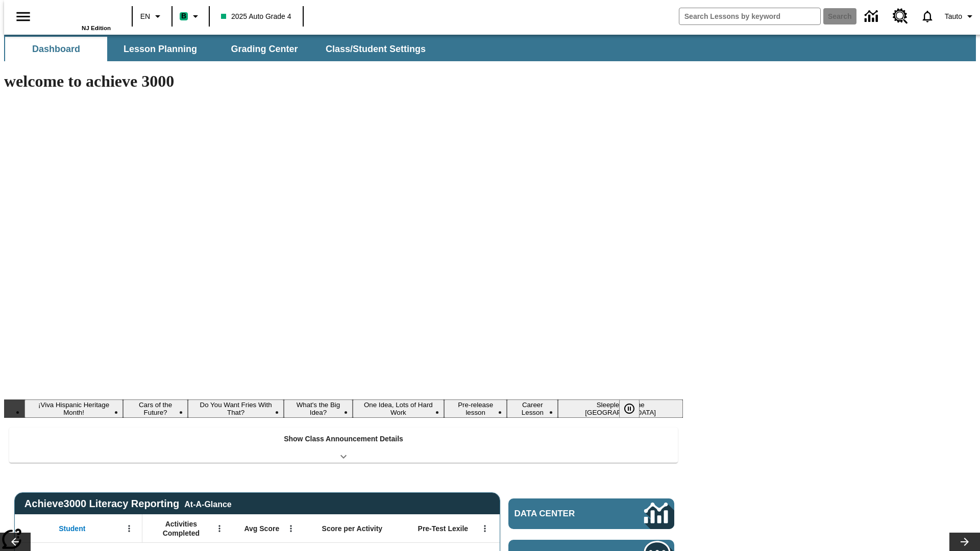 The height and width of the screenshot is (551, 980). I want to click on div: Pause, so click(634, 409).